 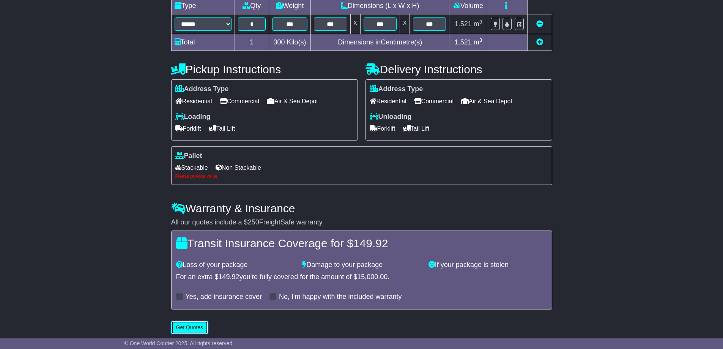 I want to click on span: Stackable, so click(x=192, y=167).